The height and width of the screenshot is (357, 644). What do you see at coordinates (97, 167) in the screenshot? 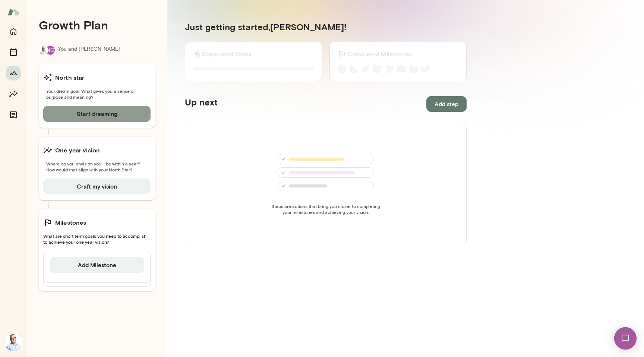
I see `span: Where do you envision you'll be within a year? How would that align with your North Star?` at bounding box center [97, 167].